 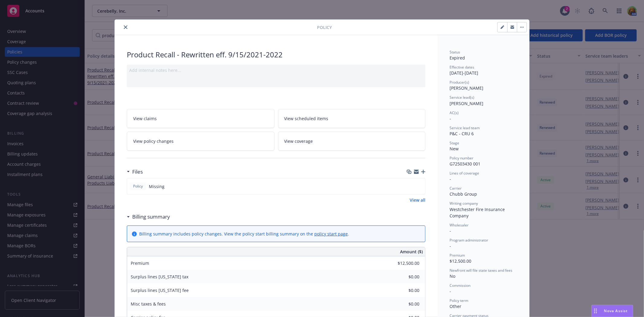 What do you see at coordinates (455, 52) in the screenshot?
I see `span: Status` at bounding box center [455, 52].